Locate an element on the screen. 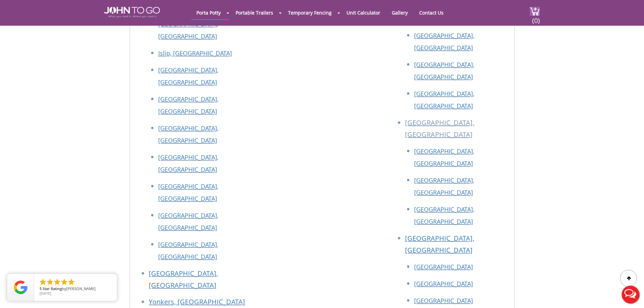 The image size is (644, 308). span: (0) is located at coordinates (536, 17).